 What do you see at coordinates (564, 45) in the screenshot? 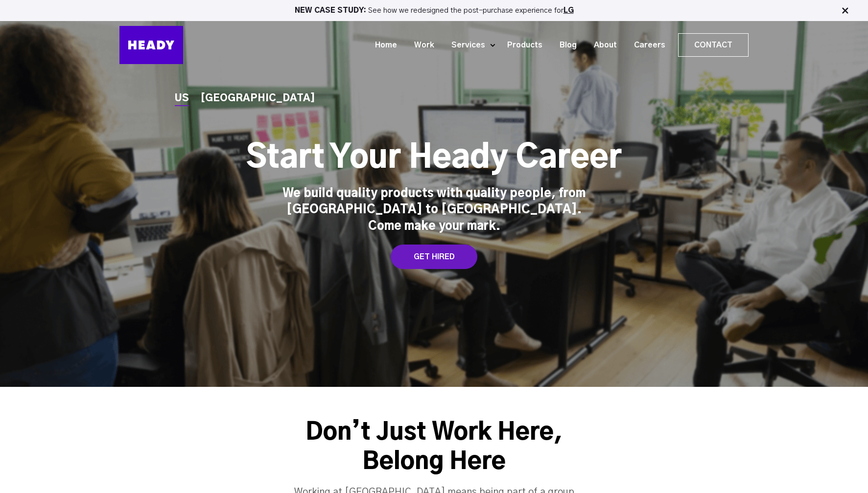
I see `a: Blog` at bounding box center [564, 45].